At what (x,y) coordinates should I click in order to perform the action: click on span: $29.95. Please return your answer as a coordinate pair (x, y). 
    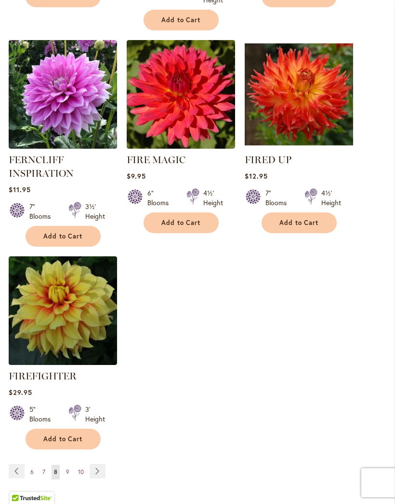
    Looking at the image, I should click on (20, 392).